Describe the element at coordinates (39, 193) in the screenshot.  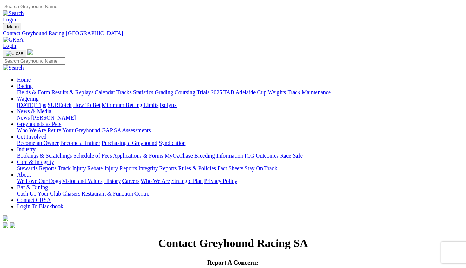
I see `a: Cash Up Your Club` at that location.